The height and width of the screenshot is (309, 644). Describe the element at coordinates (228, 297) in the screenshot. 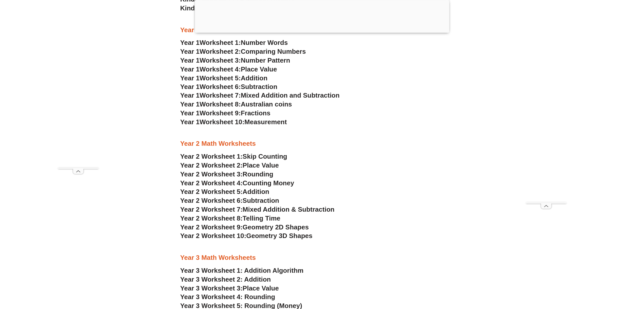

I see `span: Year 3 Worksheet 4: Rounding` at that location.